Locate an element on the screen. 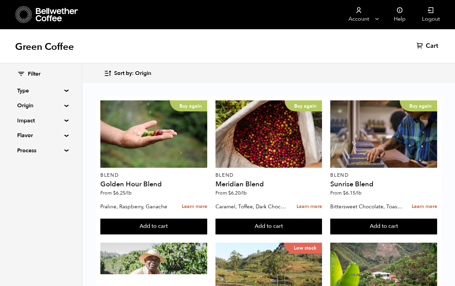 This screenshot has height=286, width=455. p: Praline, Raspberry, Ganache is located at coordinates (136, 207).